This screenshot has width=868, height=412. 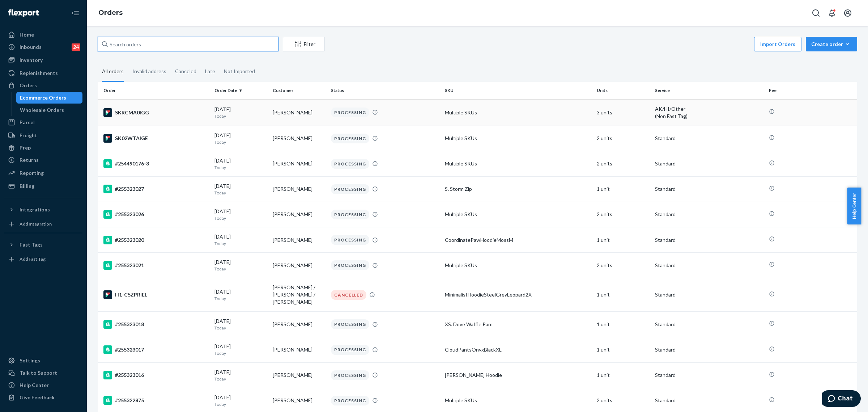 What do you see at coordinates (44, 373) in the screenshot?
I see `button: Talk to Support` at bounding box center [44, 373].